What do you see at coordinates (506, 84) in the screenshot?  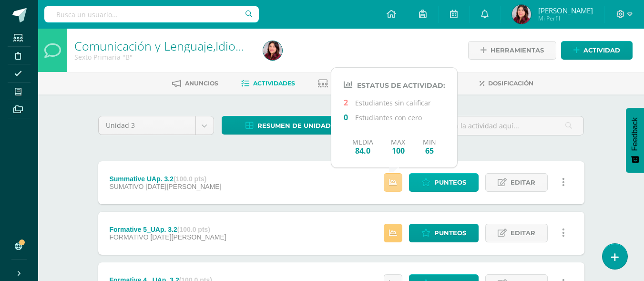 I see `a: Dosificación` at bounding box center [506, 84].